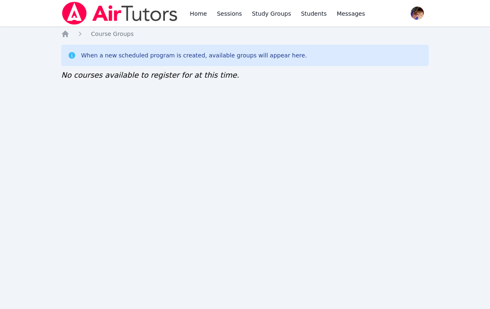  I want to click on span: No courses available to register for at this time., so click(150, 75).